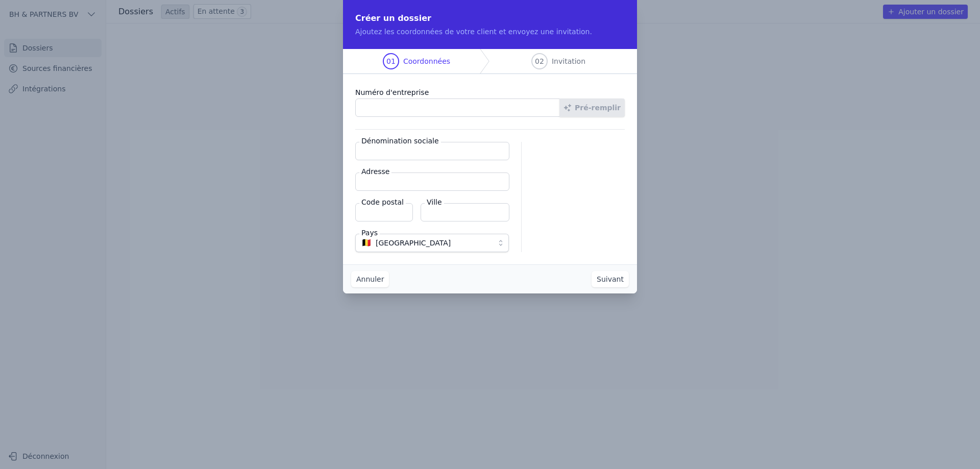 The image size is (980, 469). I want to click on button: Pré-remplir, so click(592, 108).